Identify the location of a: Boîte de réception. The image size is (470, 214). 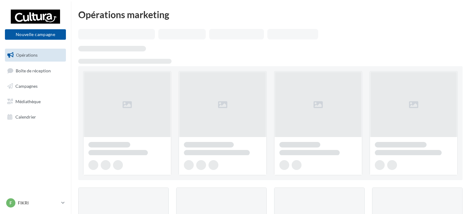
(35, 71).